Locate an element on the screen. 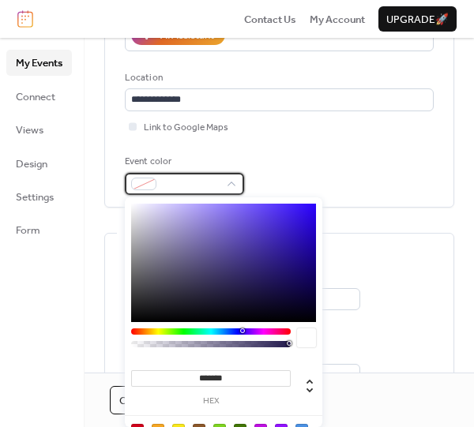 The width and height of the screenshot is (474, 427). a: Contact Us is located at coordinates (270, 19).